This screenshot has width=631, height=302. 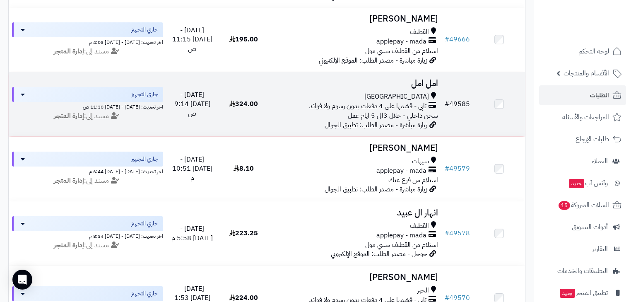 I want to click on span: جوجل - مصدر الطلب: الموقع الإلكتروني, so click(x=379, y=254).